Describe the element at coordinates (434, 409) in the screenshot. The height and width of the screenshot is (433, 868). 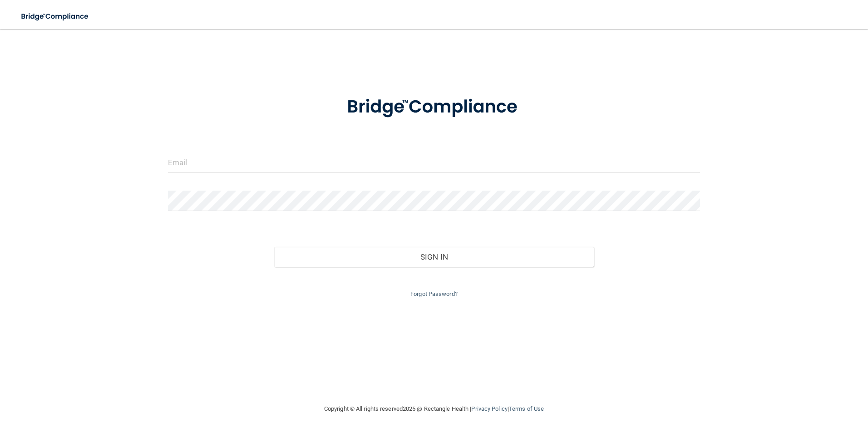
I see `div: Copyright © All rights reserved 2025 @ Rectangle Health | |` at that location.